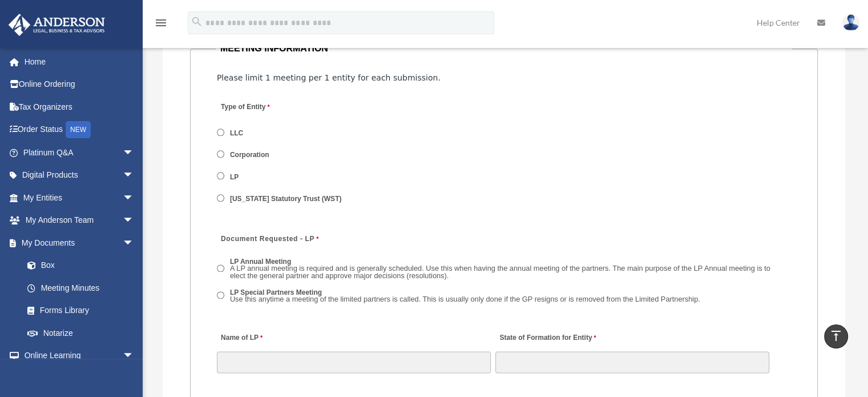 The image size is (868, 397). What do you see at coordinates (465, 299) in the screenshot?
I see `span: Use this anytime a meeting of the limited partners is called. This is usually only done if the GP...` at bounding box center [465, 299].